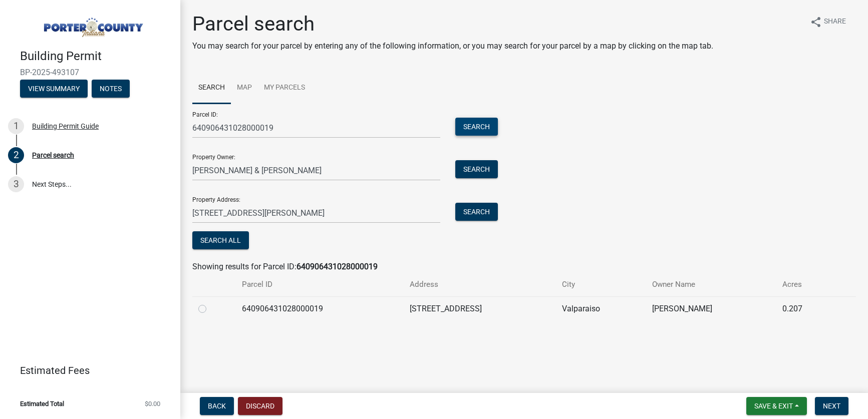 The image size is (868, 419). I want to click on div: Parcel search, so click(53, 155).